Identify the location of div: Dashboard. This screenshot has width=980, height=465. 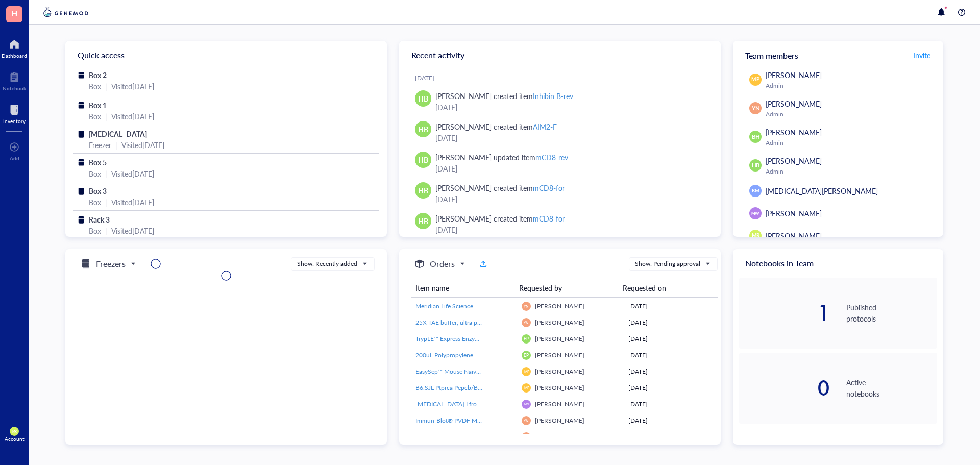
(14, 55).